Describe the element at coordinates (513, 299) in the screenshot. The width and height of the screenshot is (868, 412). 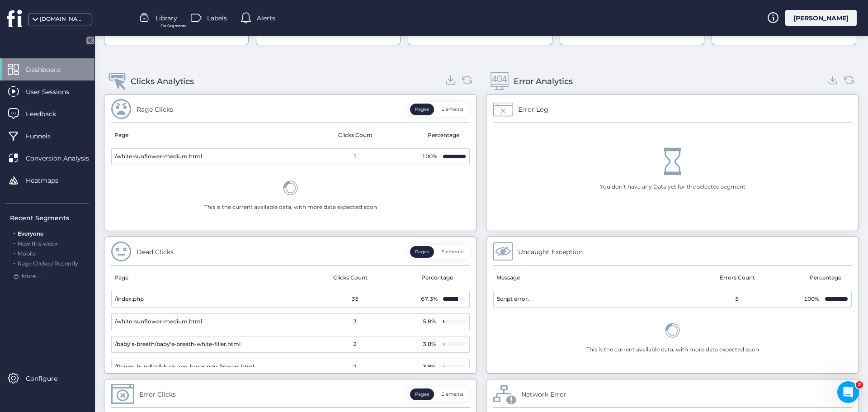
I see `span: Script error.` at that location.